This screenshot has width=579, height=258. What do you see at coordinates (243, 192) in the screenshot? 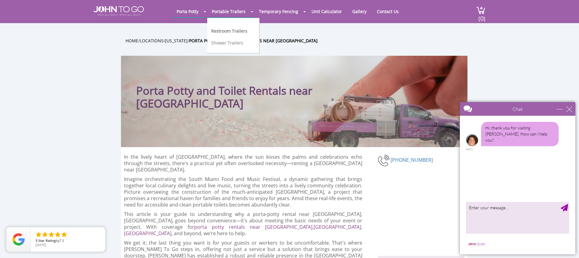
I see `p: Imagine orchestrating the South Miami Food and Music Festival, a dynamic gathering that brings to...` at bounding box center [243, 192].